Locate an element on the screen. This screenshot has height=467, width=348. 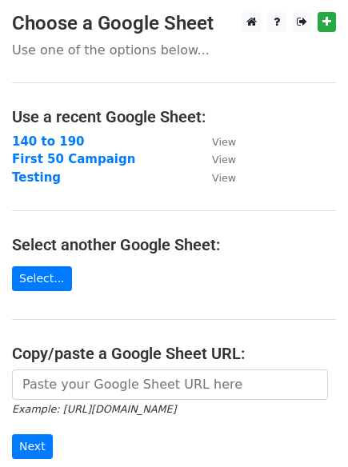
p: Use one of the options below... is located at coordinates (174, 50).